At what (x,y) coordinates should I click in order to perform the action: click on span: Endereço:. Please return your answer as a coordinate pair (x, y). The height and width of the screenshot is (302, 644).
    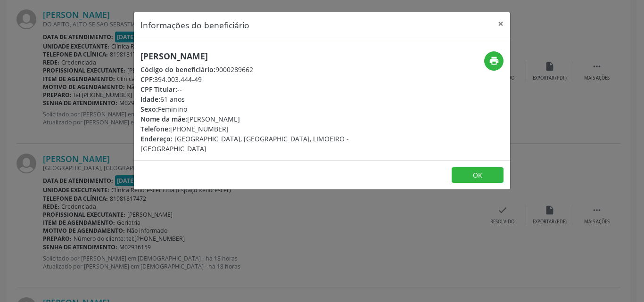
    Looking at the image, I should click on (157, 139).